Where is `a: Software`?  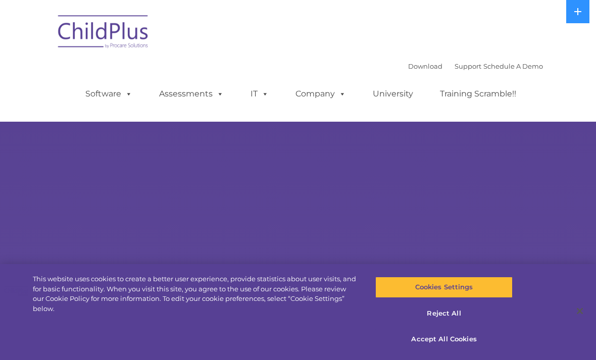 a: Software is located at coordinates (109, 94).